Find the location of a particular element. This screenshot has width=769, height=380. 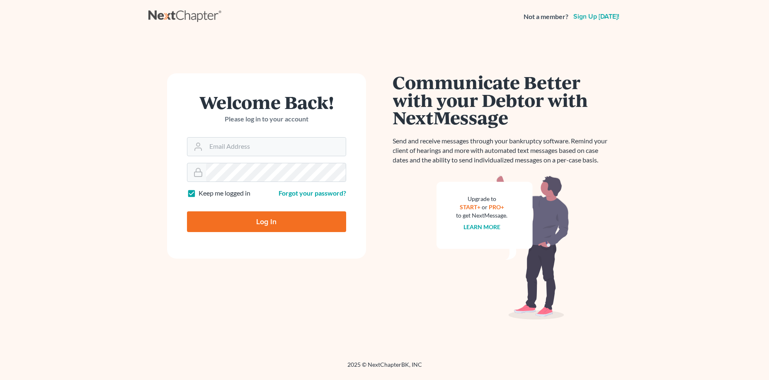

label: Keep me logged in is located at coordinates (224, 193).